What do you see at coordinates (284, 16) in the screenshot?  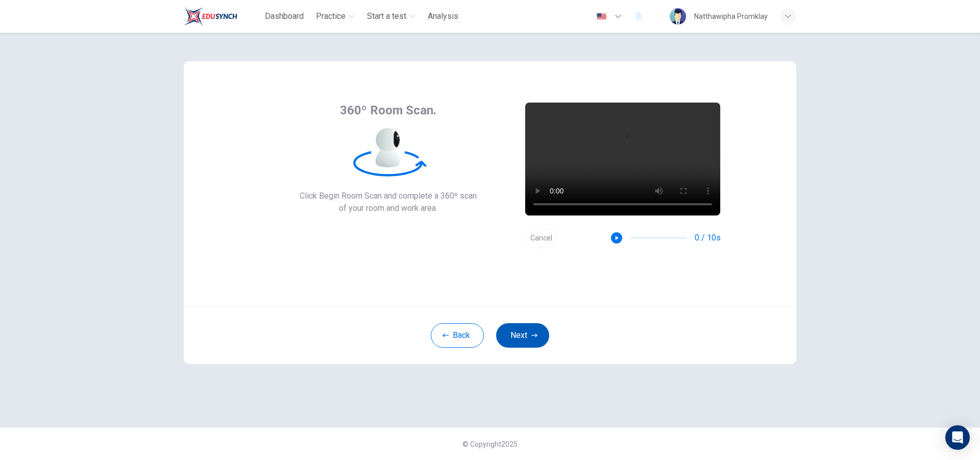 I see `span: Dashboard` at bounding box center [284, 16].